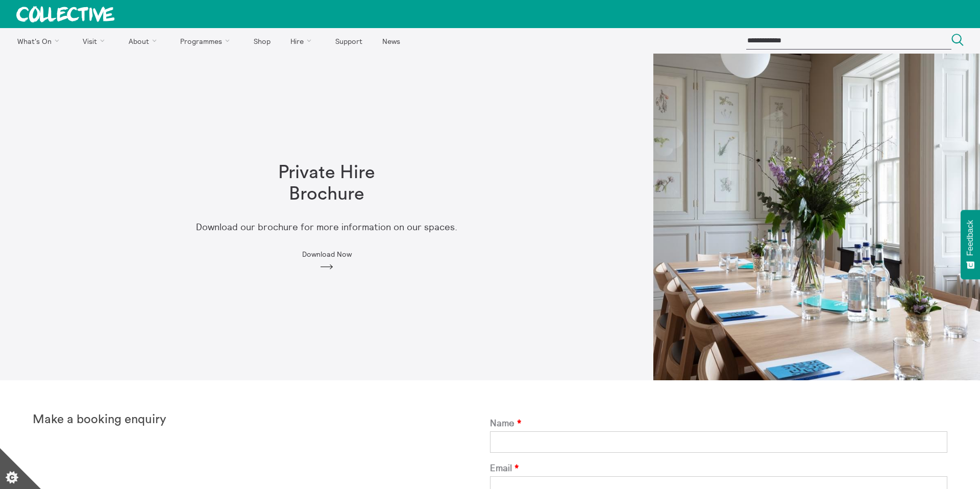 Image resolution: width=980 pixels, height=489 pixels. I want to click on span: Feedback, so click(971, 238).